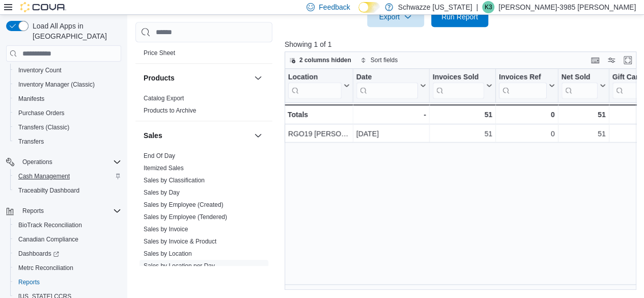  What do you see at coordinates (41, 113) in the screenshot?
I see `a: Purchase Orders` at bounding box center [41, 113].